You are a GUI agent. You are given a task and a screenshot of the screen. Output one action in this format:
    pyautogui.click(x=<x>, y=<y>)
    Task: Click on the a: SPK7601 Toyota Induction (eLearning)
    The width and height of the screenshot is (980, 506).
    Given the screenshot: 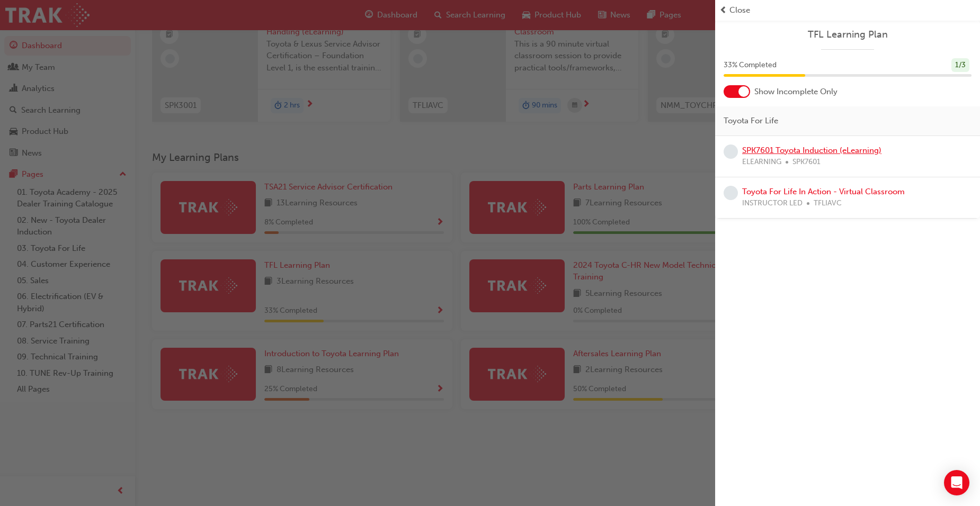 What is the action you would take?
    pyautogui.click(x=812, y=151)
    